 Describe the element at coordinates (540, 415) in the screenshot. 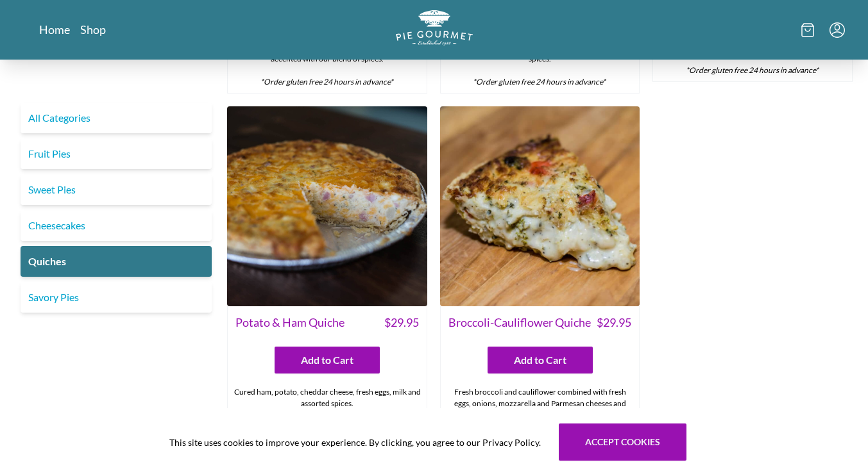

I see `div: Fresh broccoli and cauliflower combined with fresh eggs, onions, mozzarella and Parmesan cheeses ...` at that location.